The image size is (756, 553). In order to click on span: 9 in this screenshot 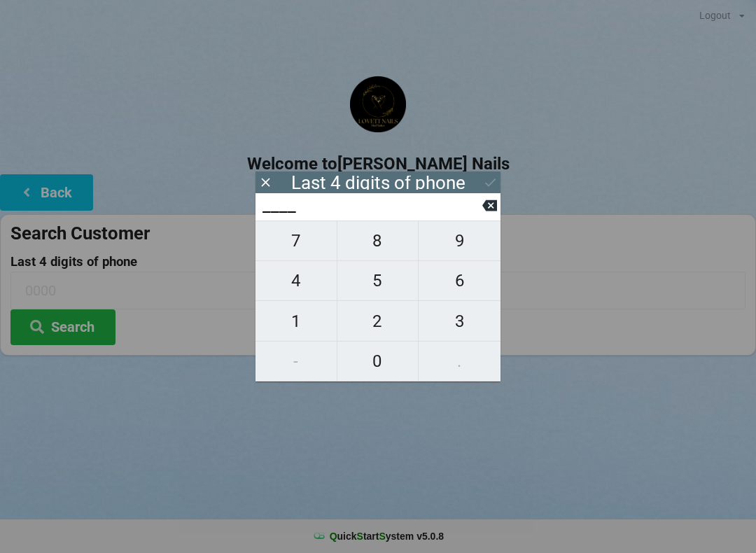, I will do `click(459, 240)`.